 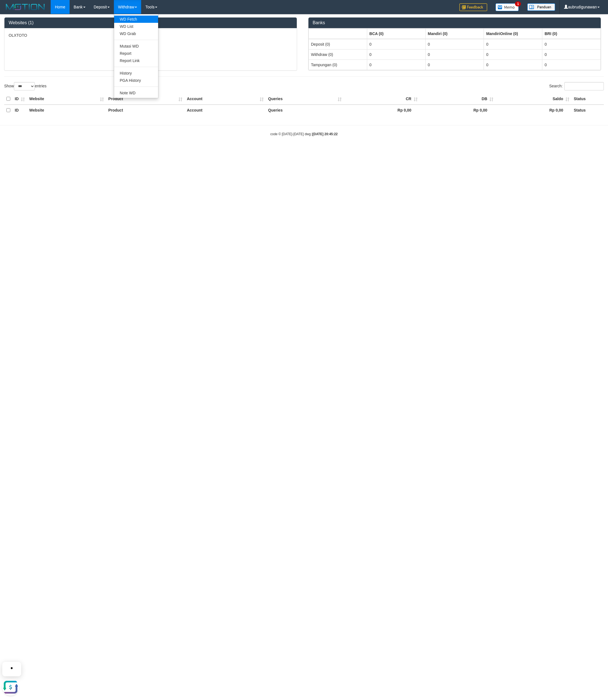 I want to click on img: MOTION_logo.png, so click(x=26, y=7).